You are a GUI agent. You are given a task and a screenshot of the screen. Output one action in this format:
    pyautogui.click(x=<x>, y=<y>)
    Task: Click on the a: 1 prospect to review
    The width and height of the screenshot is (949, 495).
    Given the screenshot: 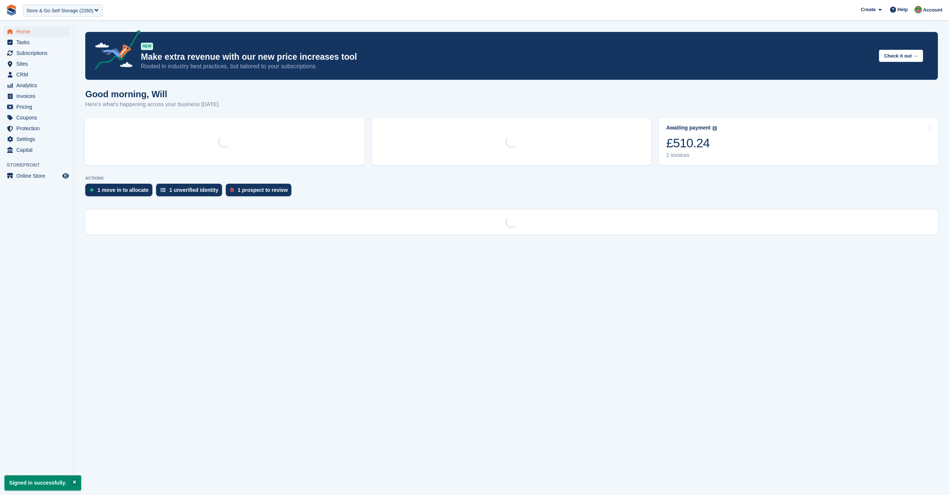 What is the action you would take?
    pyautogui.click(x=260, y=192)
    